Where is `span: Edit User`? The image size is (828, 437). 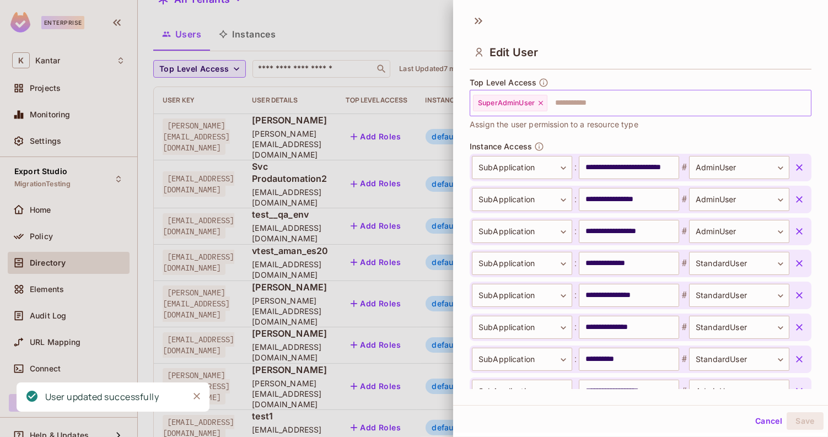
span: Edit User is located at coordinates (514, 52).